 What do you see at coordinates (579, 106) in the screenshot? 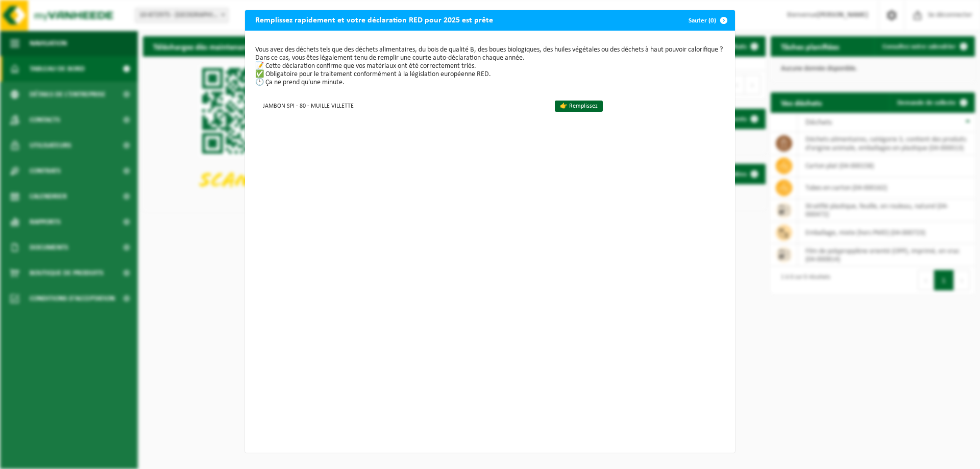
I see `a: 👉 Remplissez` at bounding box center [579, 106].